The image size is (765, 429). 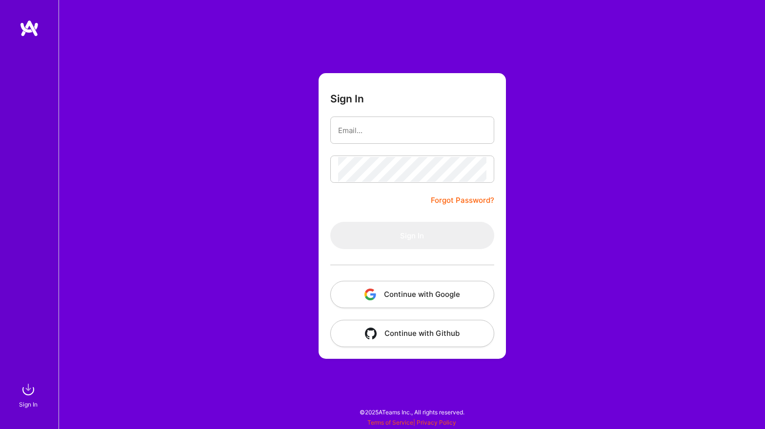 I want to click on div: © 2025 ATeams Inc., All rights reserved., so click(x=412, y=412).